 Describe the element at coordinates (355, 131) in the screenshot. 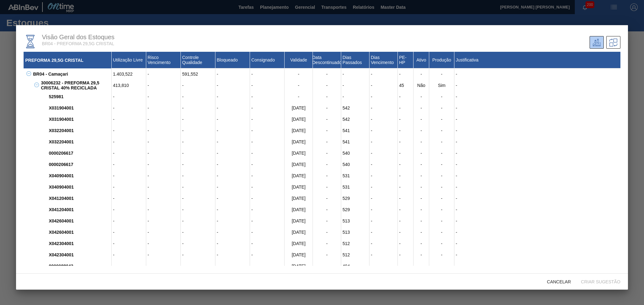

I see `div: 541` at that location.